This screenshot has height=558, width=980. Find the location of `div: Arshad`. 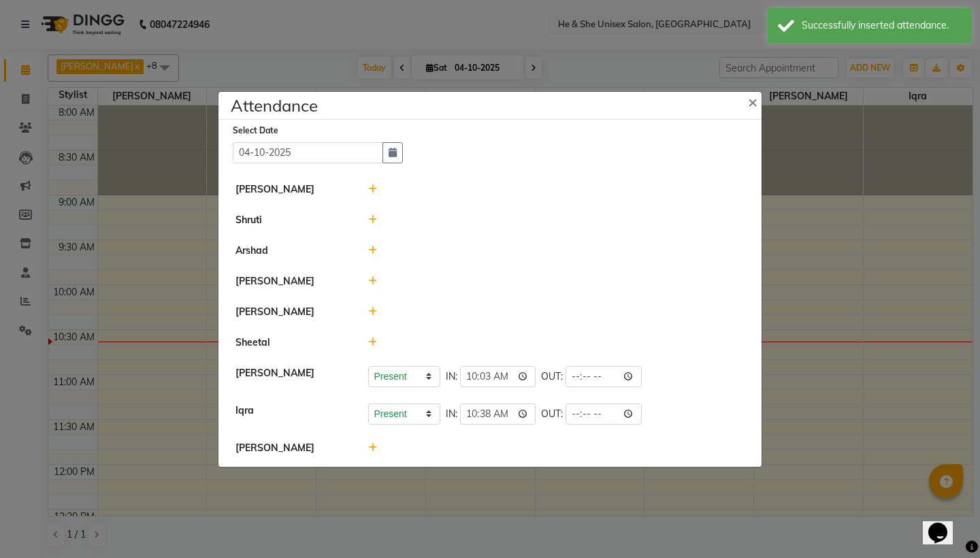

div: Arshad is located at coordinates (292, 251).